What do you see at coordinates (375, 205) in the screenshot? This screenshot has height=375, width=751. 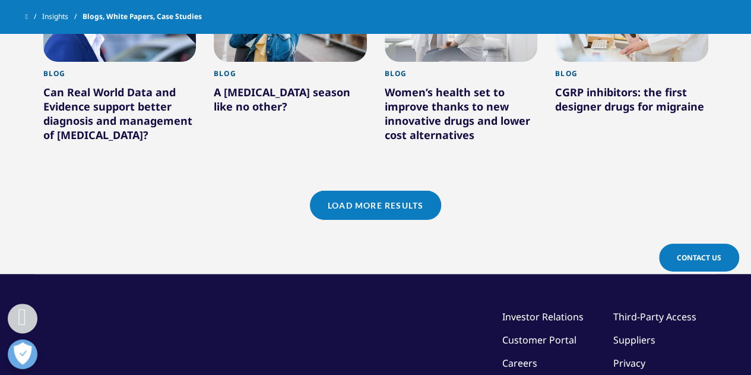 I see `a: Load More Results` at bounding box center [375, 205].